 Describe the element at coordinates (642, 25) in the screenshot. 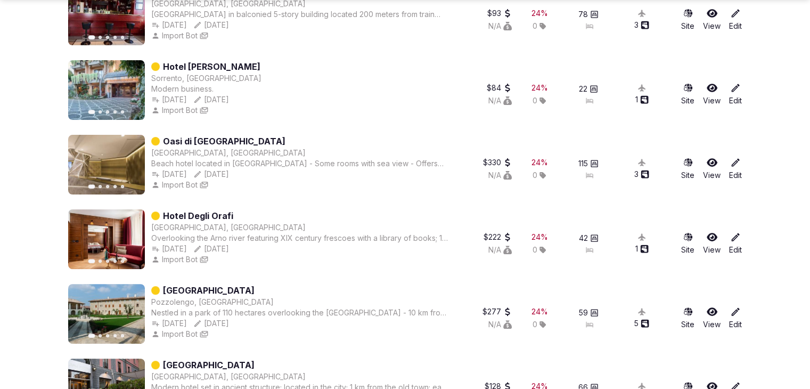

I see `button: 3` at that location.